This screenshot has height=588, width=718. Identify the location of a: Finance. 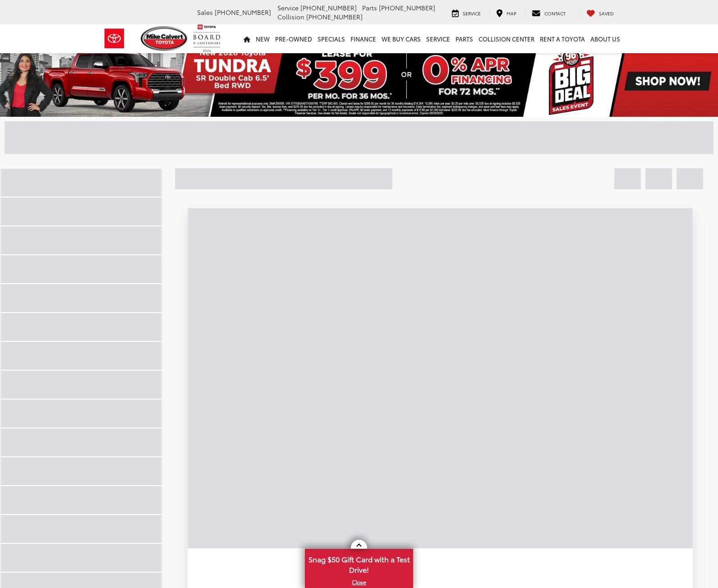
(363, 39).